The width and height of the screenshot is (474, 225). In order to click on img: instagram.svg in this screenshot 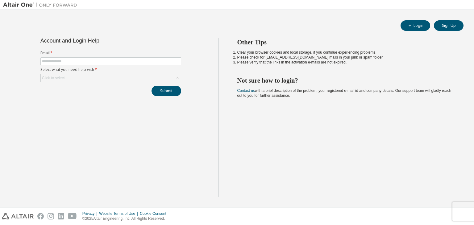, I will do `click(51, 216)`.